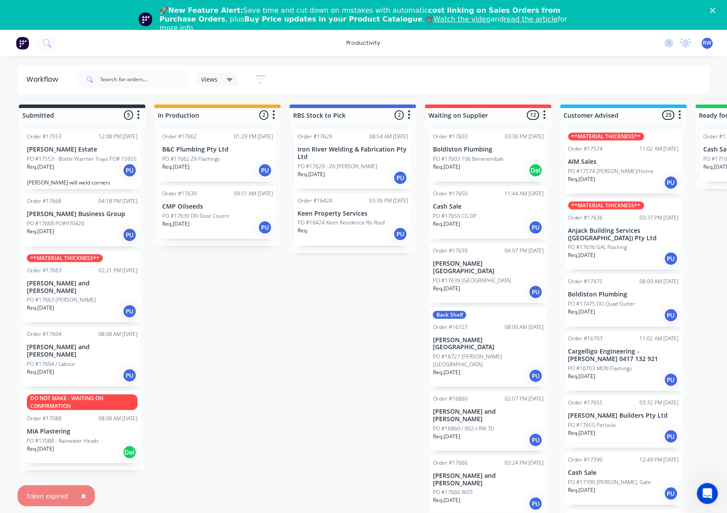  What do you see at coordinates (585, 403) in the screenshot?
I see `div: Order #17655` at bounding box center [585, 403].